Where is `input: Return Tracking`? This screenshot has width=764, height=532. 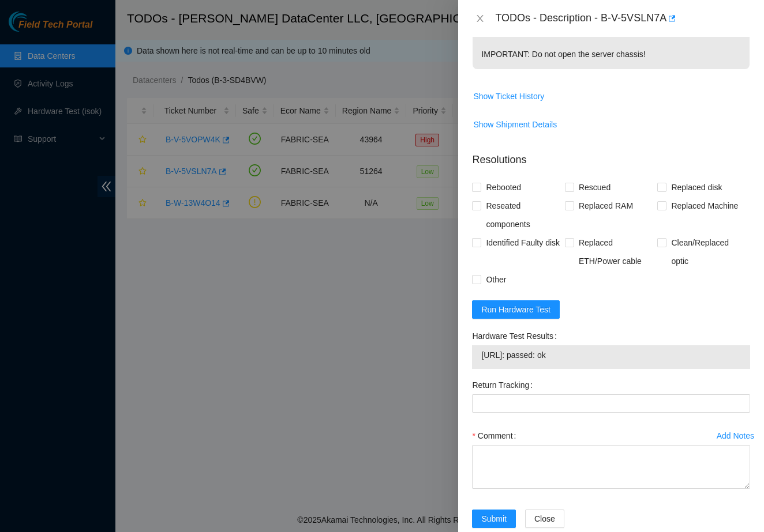
input: Return Tracking is located at coordinates (612, 404).